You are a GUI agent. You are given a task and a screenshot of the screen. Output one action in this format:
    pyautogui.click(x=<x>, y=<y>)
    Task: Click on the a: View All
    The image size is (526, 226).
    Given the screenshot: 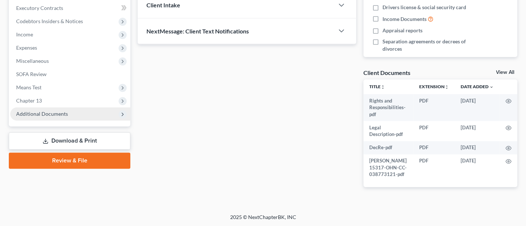 What is the action you would take?
    pyautogui.click(x=505, y=72)
    